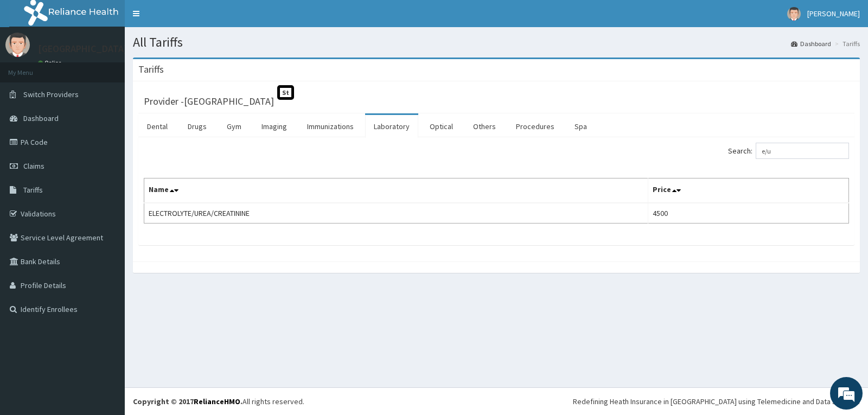 The width and height of the screenshot is (868, 415). What do you see at coordinates (197, 126) in the screenshot?
I see `a: Drugs` at bounding box center [197, 126].